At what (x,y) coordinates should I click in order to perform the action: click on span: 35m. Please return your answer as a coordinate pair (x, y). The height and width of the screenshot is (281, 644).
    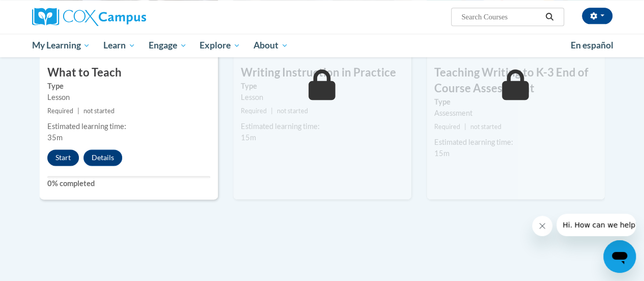
    Looking at the image, I should click on (55, 137).